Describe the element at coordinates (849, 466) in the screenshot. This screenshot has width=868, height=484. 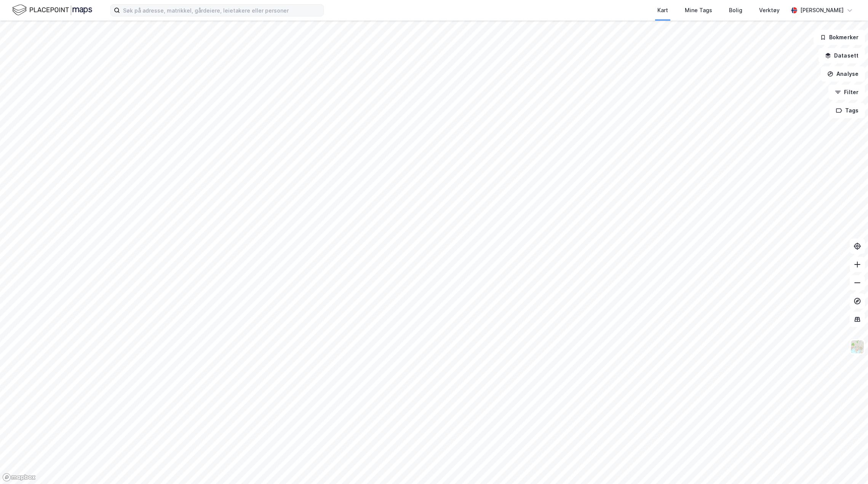
I see `div: Kontrollprogram for chat` at that location.